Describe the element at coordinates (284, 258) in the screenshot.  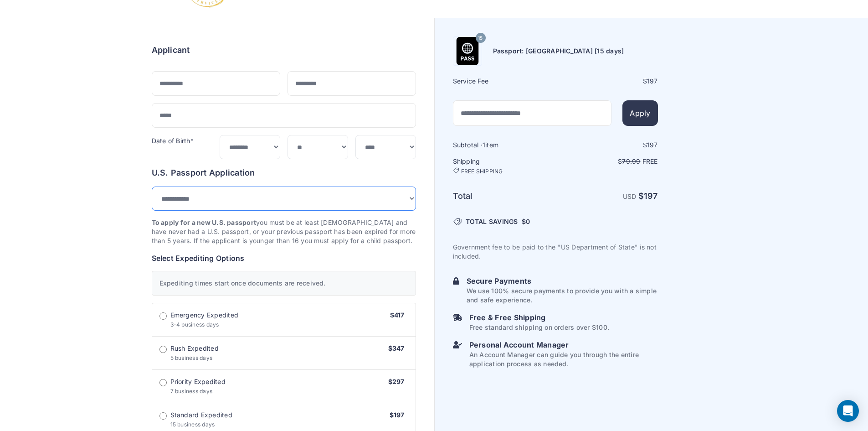
I see `h6: Select Expediting Options` at that location.